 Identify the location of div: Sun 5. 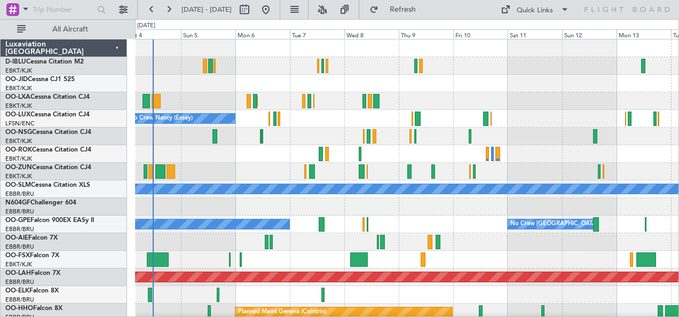
(208, 34).